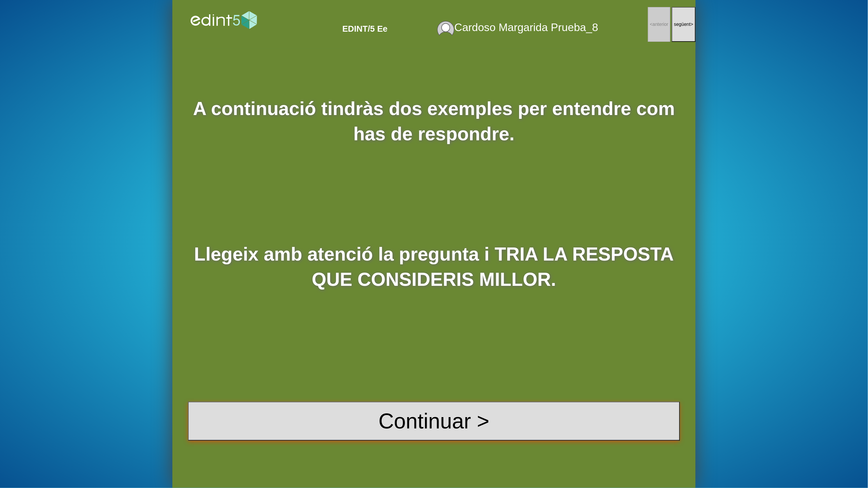 This screenshot has height=488, width=868. Describe the element at coordinates (683, 24) in the screenshot. I see `button: següent>` at that location.